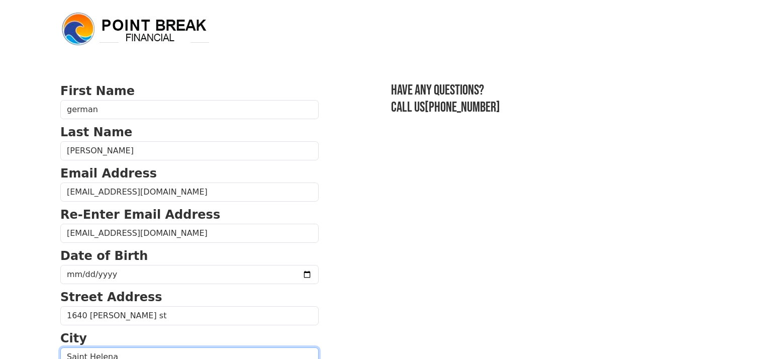 The image size is (772, 359). I want to click on strong: Email Address, so click(108, 173).